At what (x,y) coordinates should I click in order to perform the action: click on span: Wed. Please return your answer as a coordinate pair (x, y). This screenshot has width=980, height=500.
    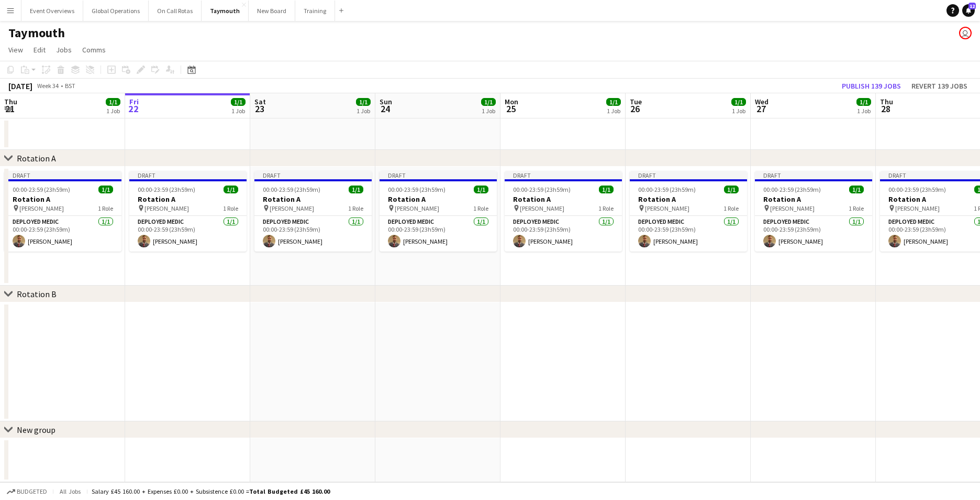
    Looking at the image, I should click on (762, 102).